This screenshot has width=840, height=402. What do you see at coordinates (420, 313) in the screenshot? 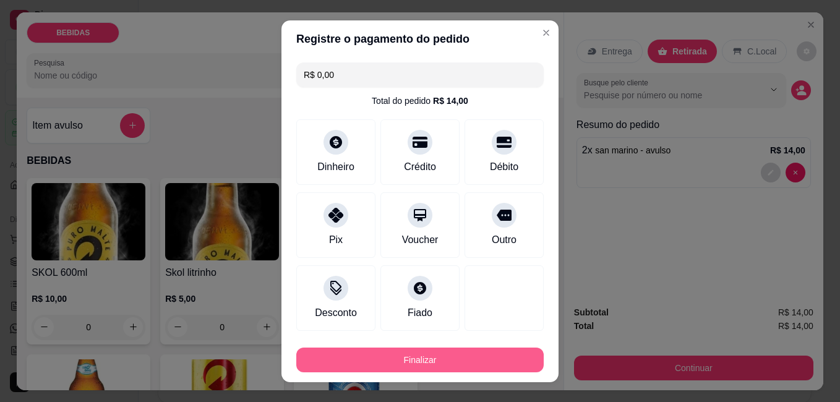
I see `div: Fiado` at bounding box center [420, 313].